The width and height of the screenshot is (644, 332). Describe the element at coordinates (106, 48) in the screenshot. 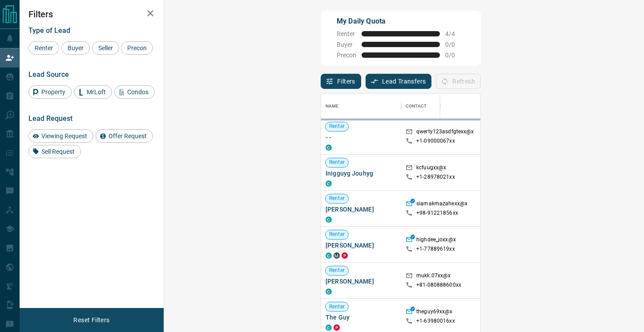

I see `span: Seller` at that location.